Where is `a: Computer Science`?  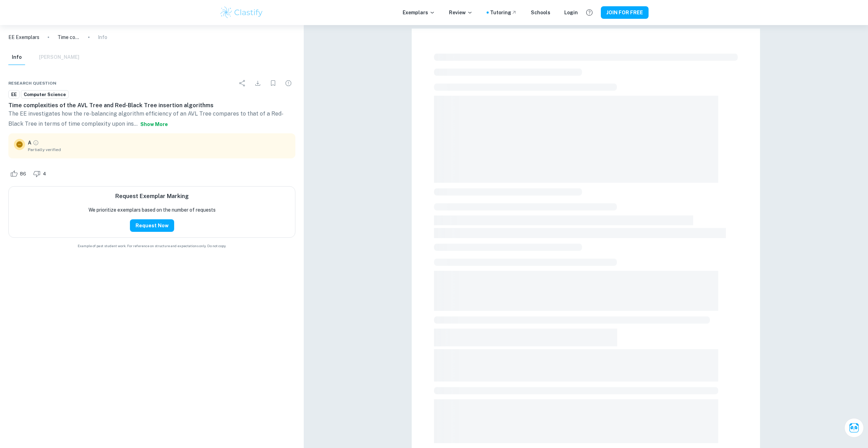 a: Computer Science is located at coordinates (44, 94).